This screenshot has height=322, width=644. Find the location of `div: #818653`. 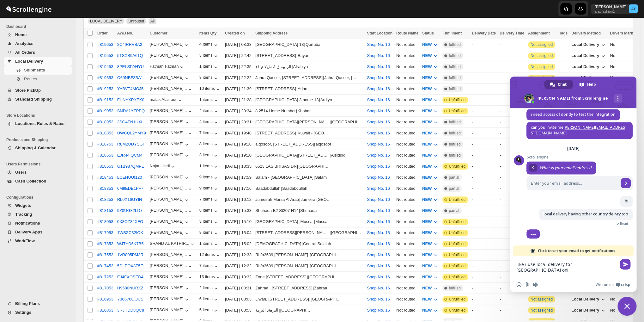

div: #818653 is located at coordinates (105, 155).